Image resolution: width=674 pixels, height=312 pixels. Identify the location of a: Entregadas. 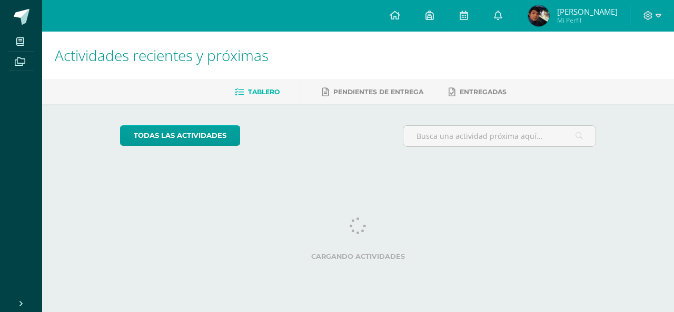
(477, 92).